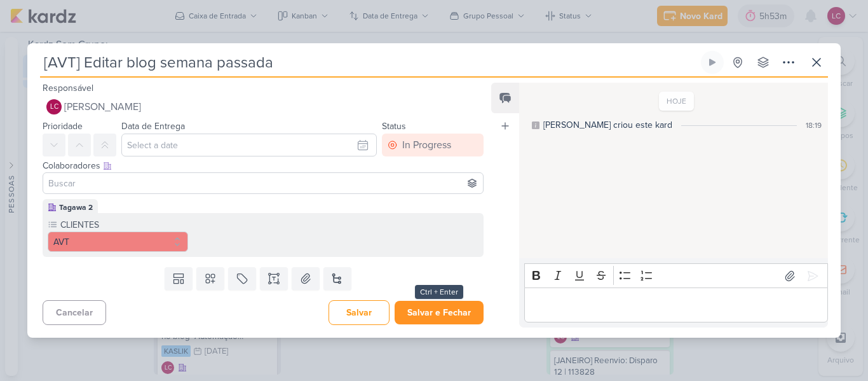  What do you see at coordinates (263, 165) in the screenshot?
I see `div: Colaboradores` at bounding box center [263, 165].